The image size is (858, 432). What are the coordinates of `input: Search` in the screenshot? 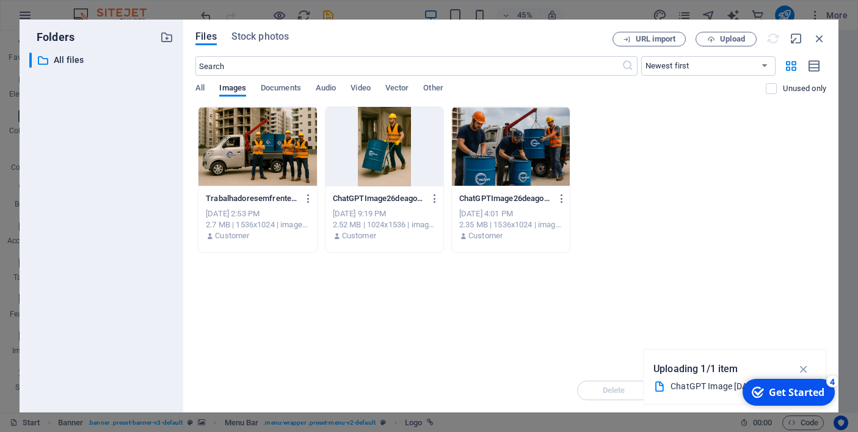 It's located at (408, 66).